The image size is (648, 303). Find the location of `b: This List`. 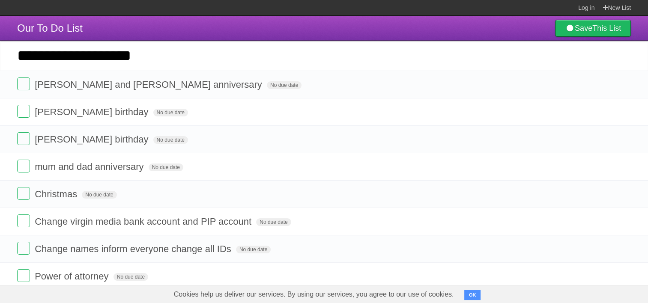

b: This List is located at coordinates (607, 28).